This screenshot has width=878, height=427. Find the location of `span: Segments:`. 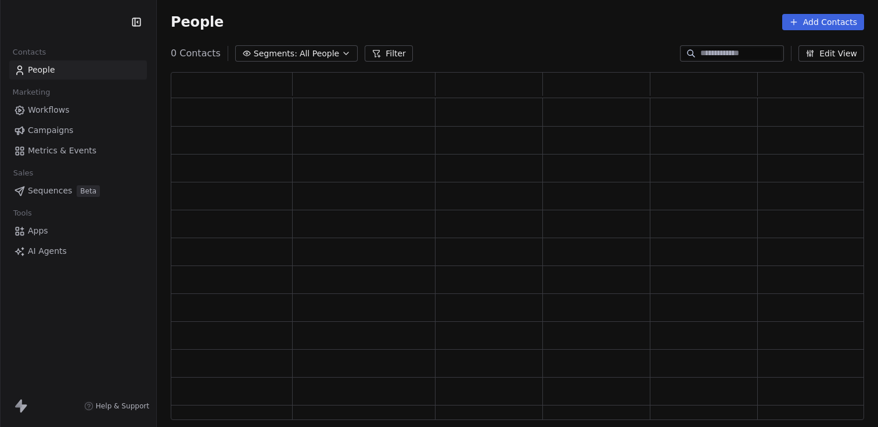

span: Segments: is located at coordinates (275, 53).